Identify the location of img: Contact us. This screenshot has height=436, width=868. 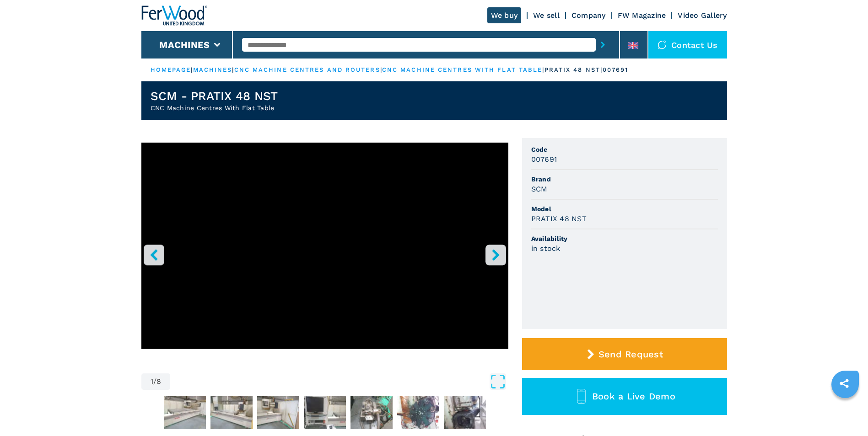
(662, 44).